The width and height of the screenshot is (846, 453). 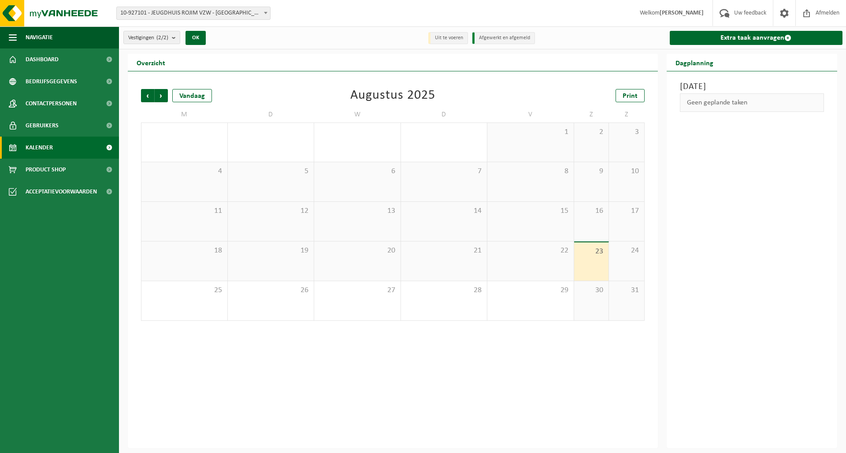 What do you see at coordinates (184, 115) in the screenshot?
I see `td: M` at bounding box center [184, 115].